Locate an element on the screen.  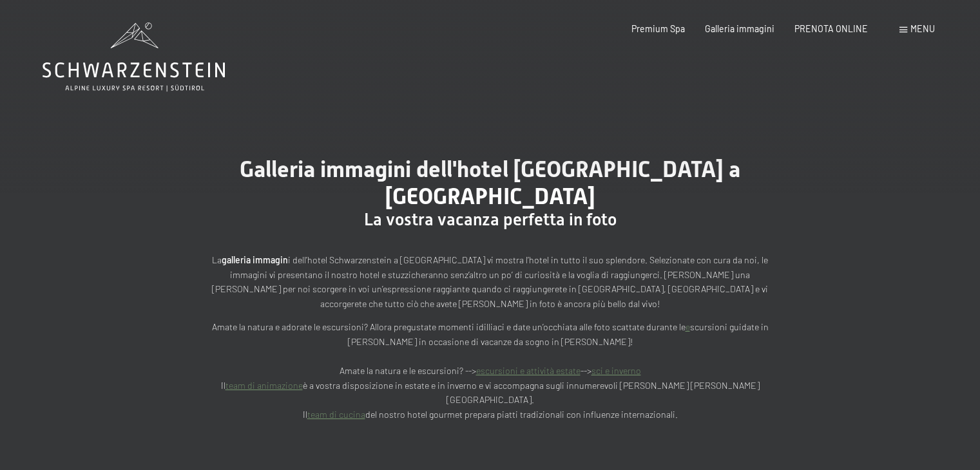
span: Galleria immagini is located at coordinates (740, 29).